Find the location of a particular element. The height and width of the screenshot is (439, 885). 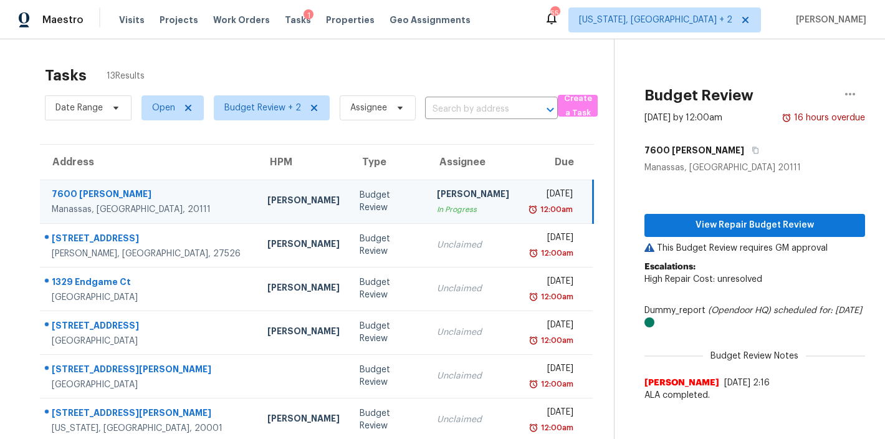

h2: Tasks is located at coordinates (65, 75).